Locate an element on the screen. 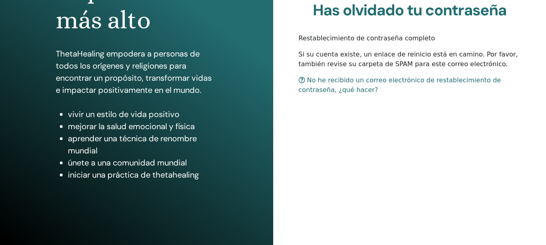  li: iniciar una práctica de thetahealing is located at coordinates (143, 175).